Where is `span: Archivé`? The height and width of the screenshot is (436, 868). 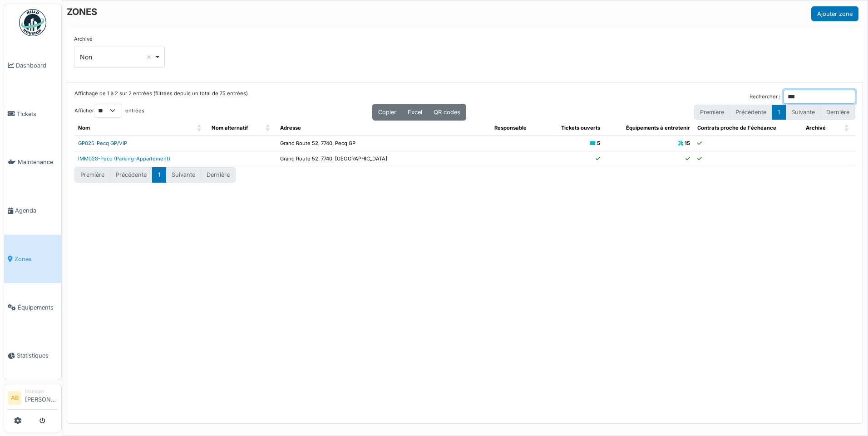
span: Archivé is located at coordinates (815, 128).